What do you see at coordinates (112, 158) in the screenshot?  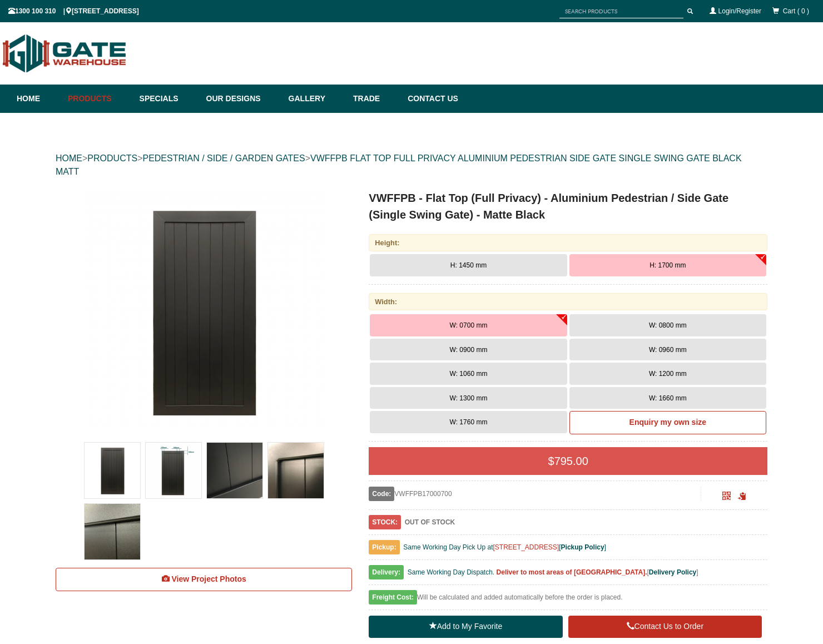 I see `a: PRODUCTS` at bounding box center [112, 158].